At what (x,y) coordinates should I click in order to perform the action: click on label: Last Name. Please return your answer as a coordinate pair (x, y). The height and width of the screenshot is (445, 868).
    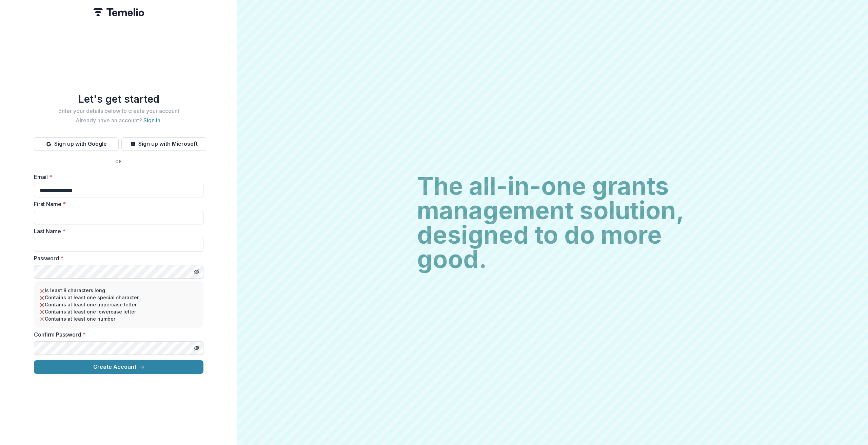
    Looking at the image, I should click on (117, 231).